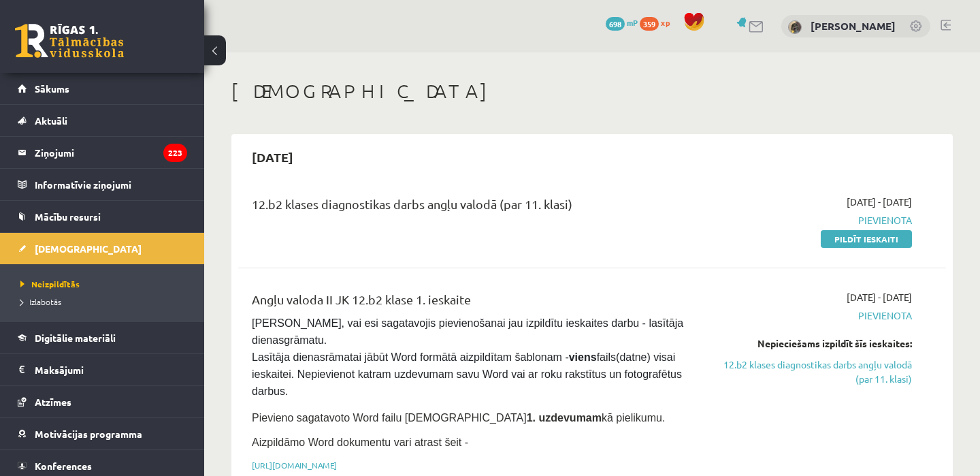 The height and width of the screenshot is (476, 980). Describe the element at coordinates (102, 370) in the screenshot. I see `a: Maksājumi` at that location.